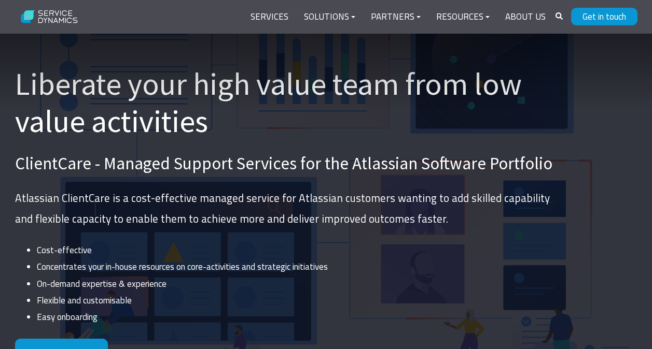  I want to click on li: Flexible and customisable, so click(297, 301).